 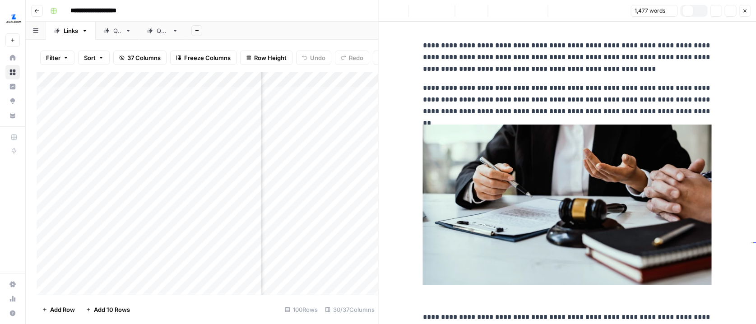 I want to click on div: 30/37 Columns, so click(x=350, y=310).